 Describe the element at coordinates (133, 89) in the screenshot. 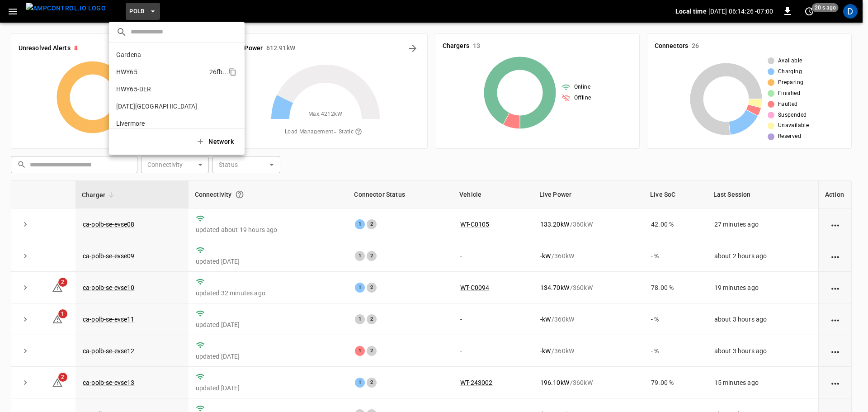

I see `p: HWY65-DER` at that location.